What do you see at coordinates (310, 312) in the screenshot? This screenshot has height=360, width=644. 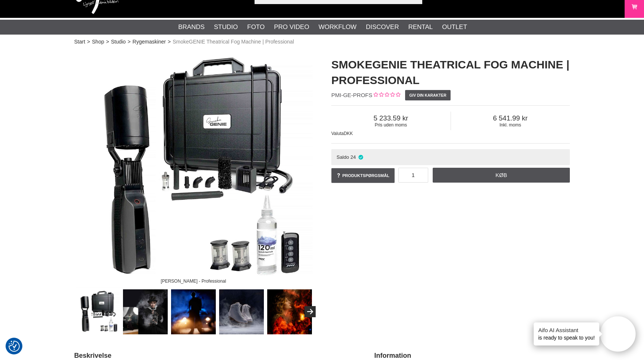 I see `button: Next` at bounding box center [310, 312].